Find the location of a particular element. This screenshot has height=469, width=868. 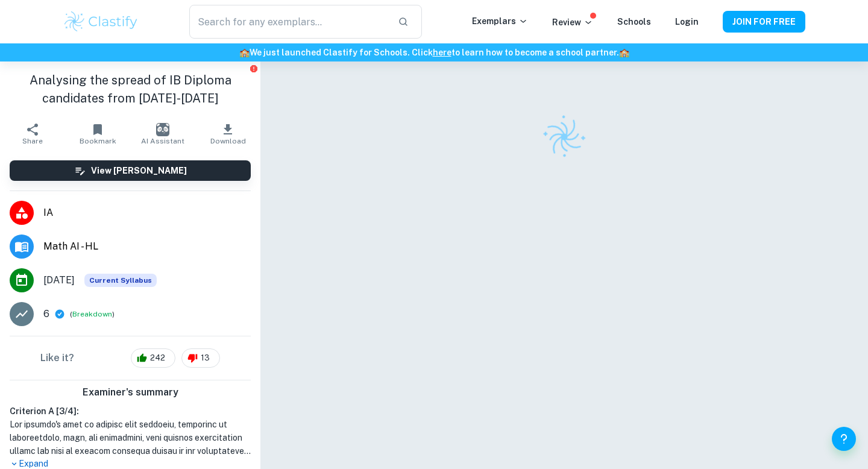

input: Search for any exemplars... is located at coordinates (289, 22).